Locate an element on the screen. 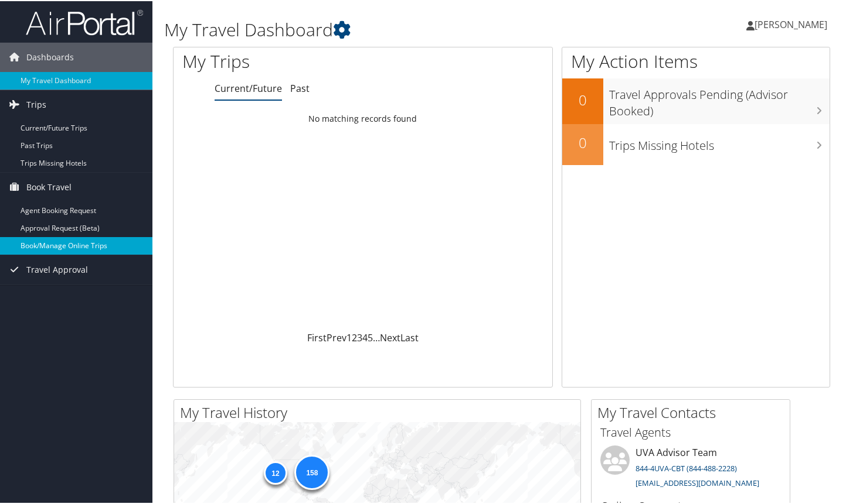  a: 844-4UVA-CBT (844-488-2228) is located at coordinates (686, 467).